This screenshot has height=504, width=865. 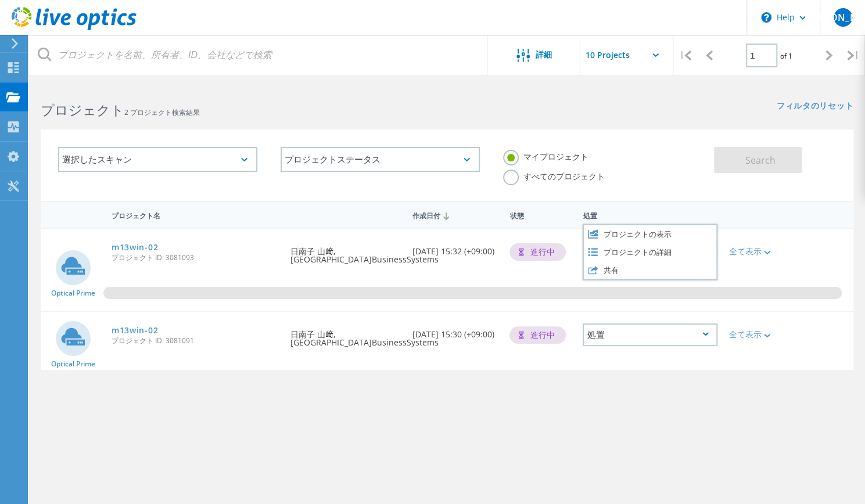 I want to click on a: Live Optics Dashboard, so click(x=74, y=29).